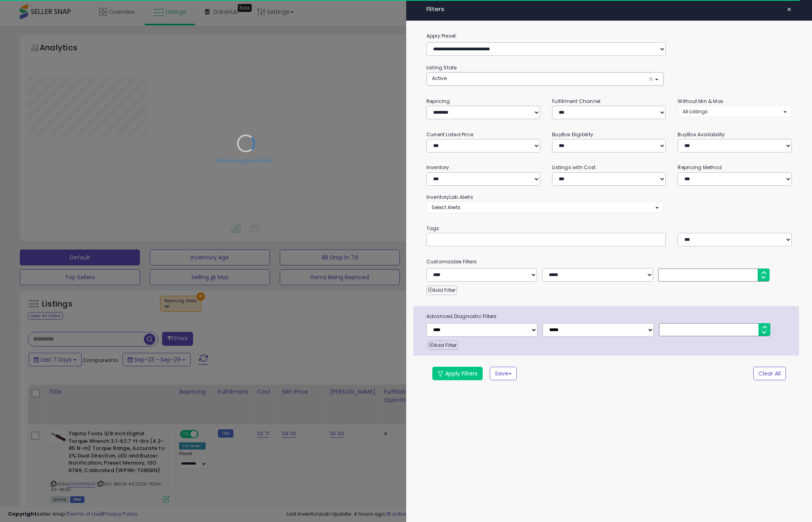  What do you see at coordinates (609, 36) in the screenshot?
I see `label: Apply Preset:` at bounding box center [609, 36].